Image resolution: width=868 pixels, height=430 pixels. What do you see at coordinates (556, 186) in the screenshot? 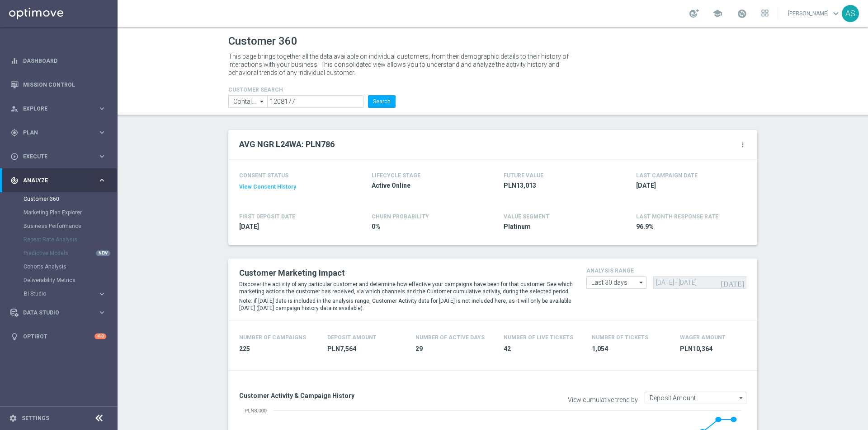
I see `span: PLN13,013` at bounding box center [556, 186].